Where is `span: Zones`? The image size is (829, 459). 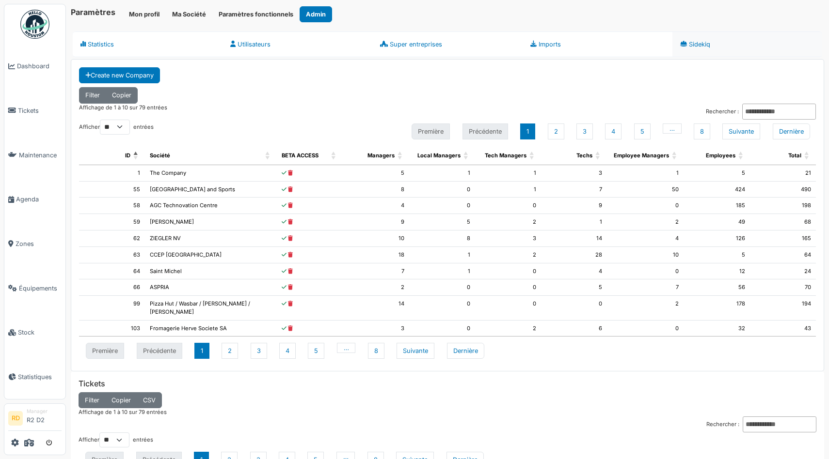 span: Zones is located at coordinates (38, 244).